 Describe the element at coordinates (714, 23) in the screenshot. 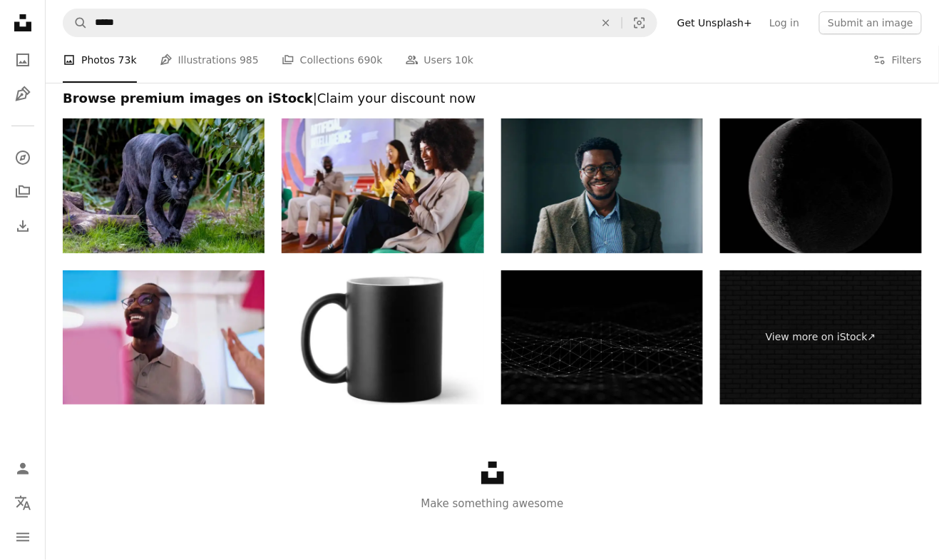

I see `a: Get Unsplash+` at that location.